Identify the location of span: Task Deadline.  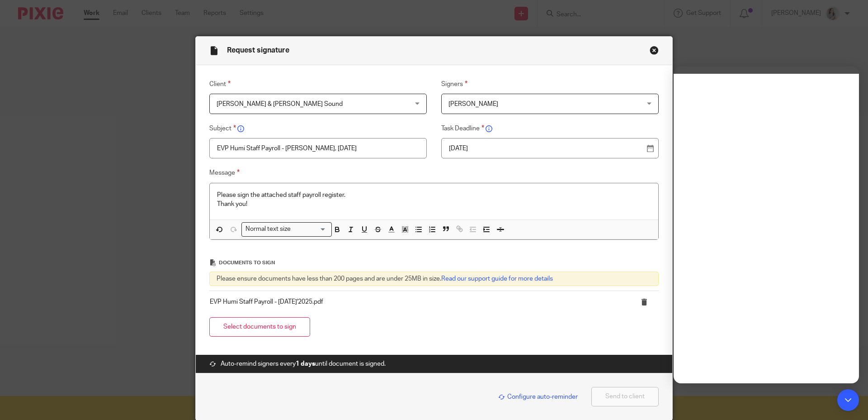
(463, 129).